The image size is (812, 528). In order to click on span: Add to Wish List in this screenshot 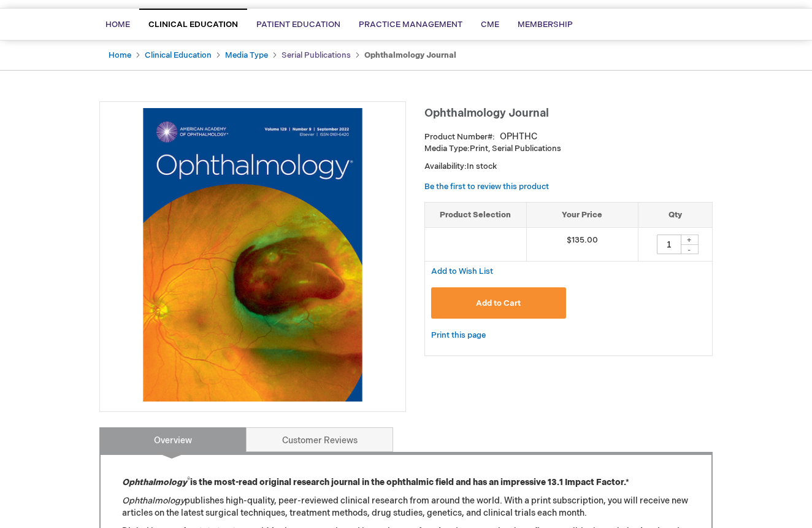, I will do `click(462, 271)`.